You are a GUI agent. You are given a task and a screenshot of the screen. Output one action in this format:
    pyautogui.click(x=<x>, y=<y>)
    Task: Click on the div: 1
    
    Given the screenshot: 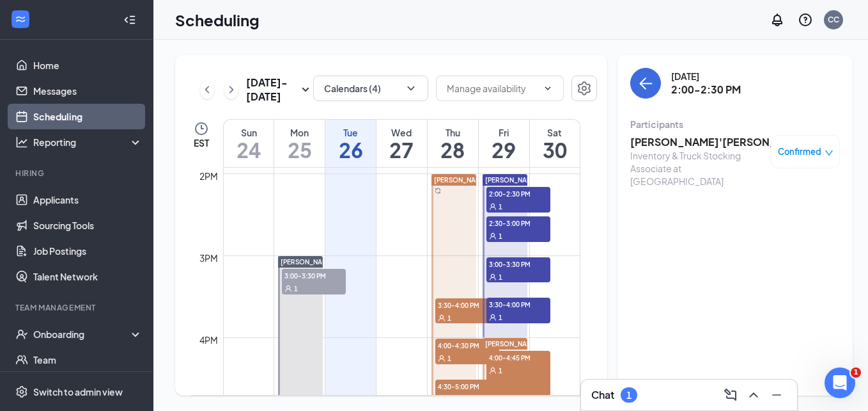 What is the action you would take?
    pyautogui.click(x=629, y=395)
    